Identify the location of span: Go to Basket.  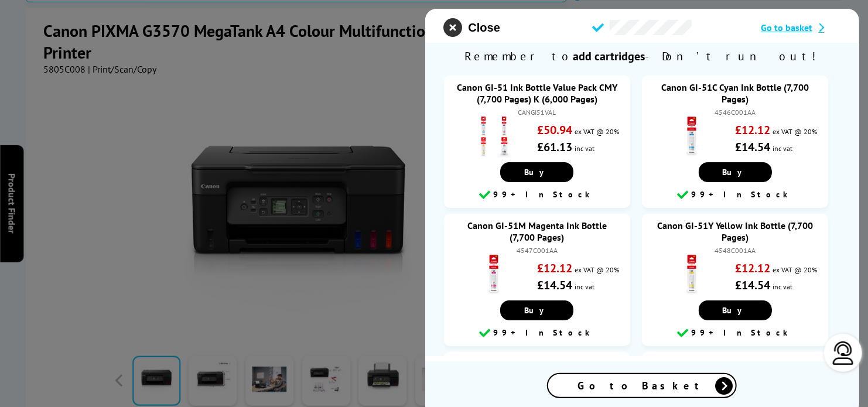
(643, 385).